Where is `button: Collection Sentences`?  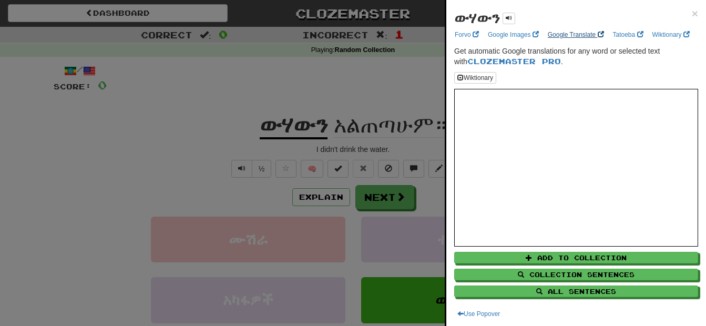
button: Collection Sentences is located at coordinates (576, 274).